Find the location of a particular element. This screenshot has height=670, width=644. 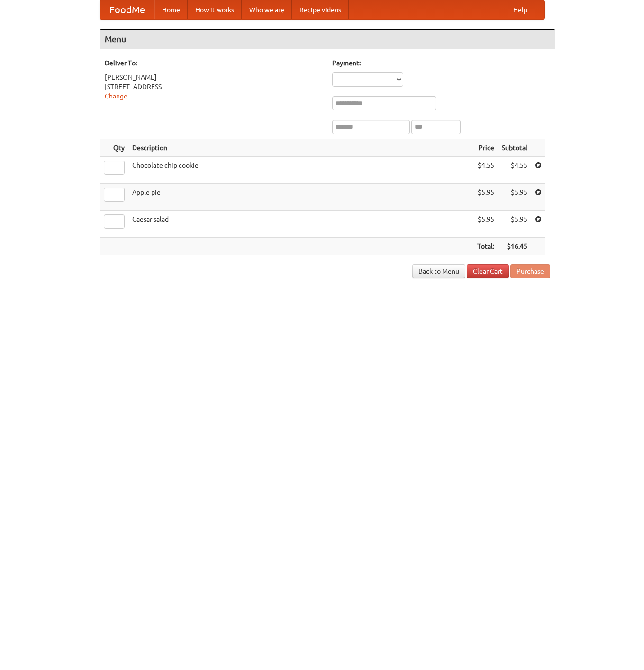

a: FoodMe is located at coordinates (127, 10).